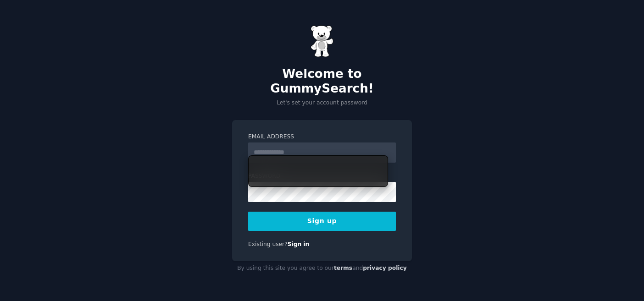 The height and width of the screenshot is (301, 644). What do you see at coordinates (385, 268) in the screenshot?
I see `a: privacy policy` at bounding box center [385, 268].